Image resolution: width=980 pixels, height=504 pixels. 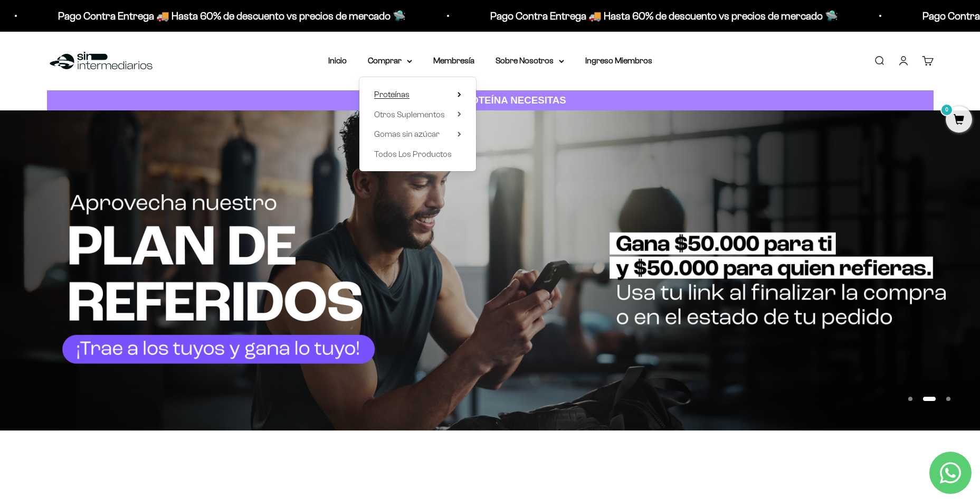 I want to click on span: Proteínas, so click(x=391, y=94).